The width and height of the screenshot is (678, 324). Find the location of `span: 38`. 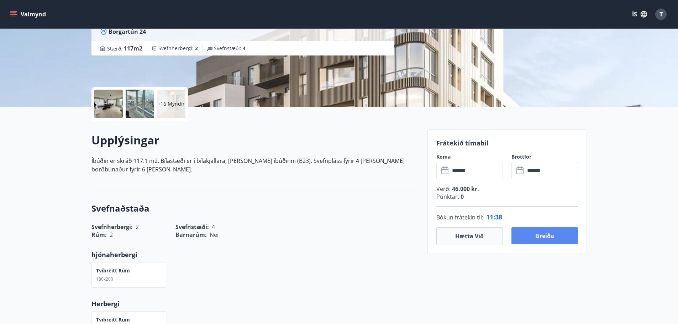

span: 38 is located at coordinates (499, 217).